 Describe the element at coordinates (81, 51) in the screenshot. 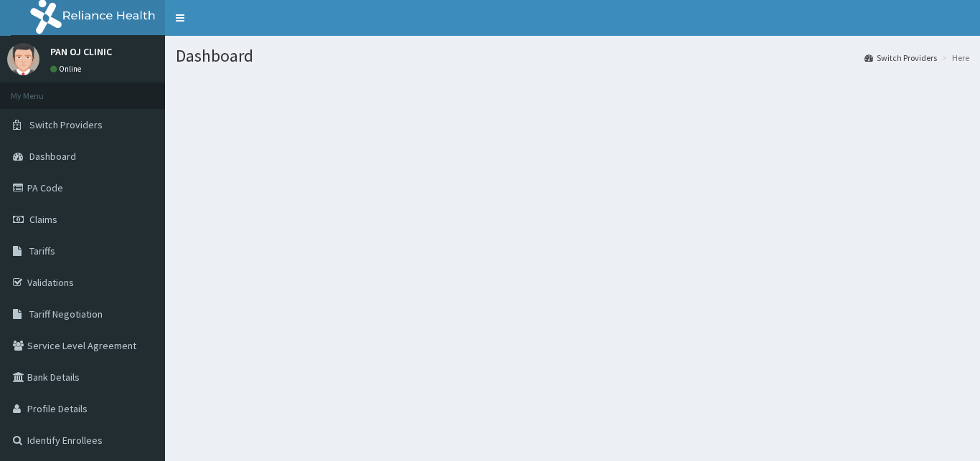

I see `p: PAN OJ CLINIC` at that location.